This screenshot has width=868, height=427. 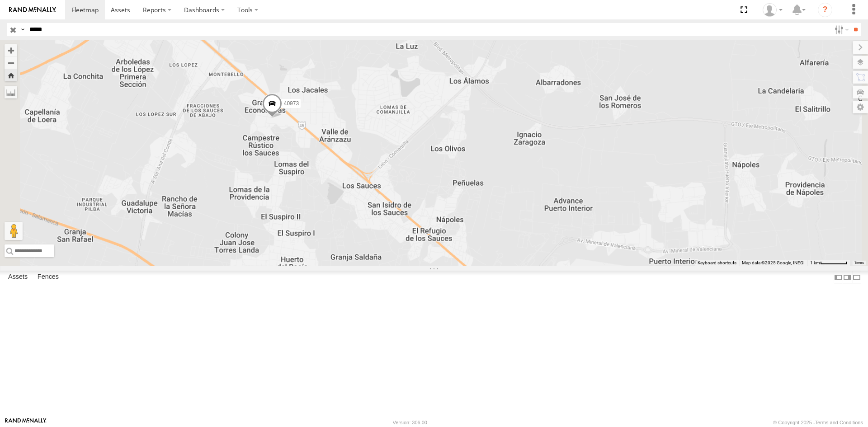 What do you see at coordinates (818, 422) in the screenshot?
I see `div: © Copyright 2025 -` at bounding box center [818, 422].